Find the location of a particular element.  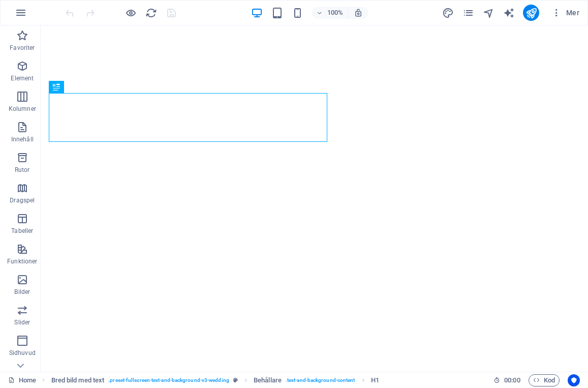

i: Design (Ctrl+Alt+Y) is located at coordinates (448, 12).